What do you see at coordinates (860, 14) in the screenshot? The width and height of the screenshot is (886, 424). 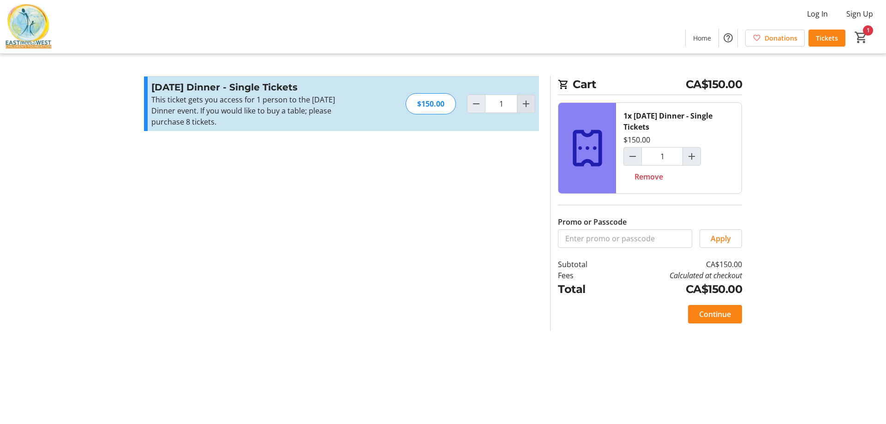 I see `button: Sign Up` at bounding box center [860, 14].